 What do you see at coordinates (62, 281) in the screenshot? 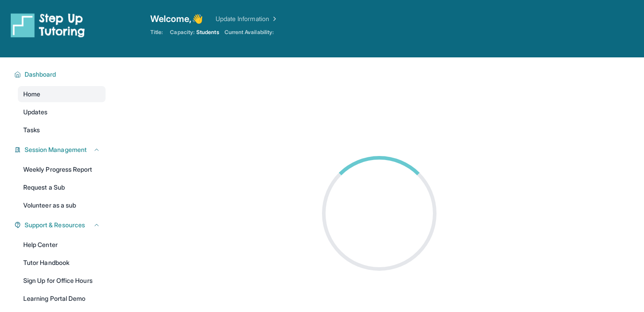
I see `a: Sign Up for Office Hours` at bounding box center [62, 281].